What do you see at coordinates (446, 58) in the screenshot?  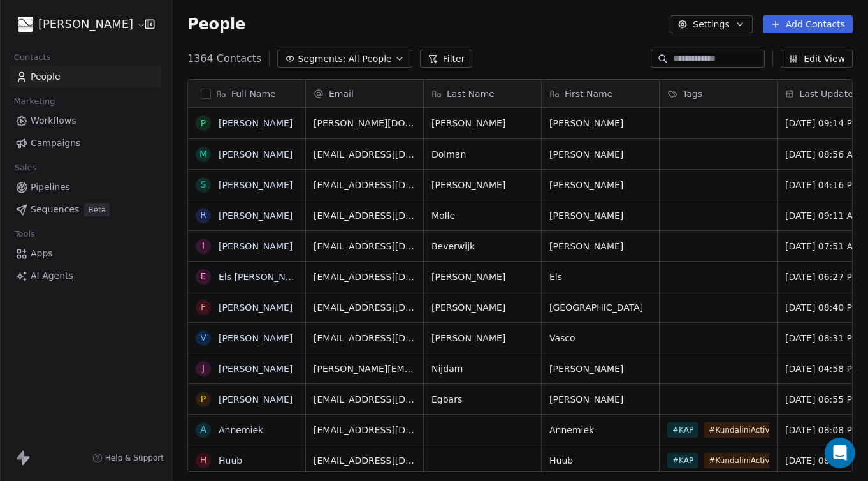 I see `button: Filter` at bounding box center [446, 58].